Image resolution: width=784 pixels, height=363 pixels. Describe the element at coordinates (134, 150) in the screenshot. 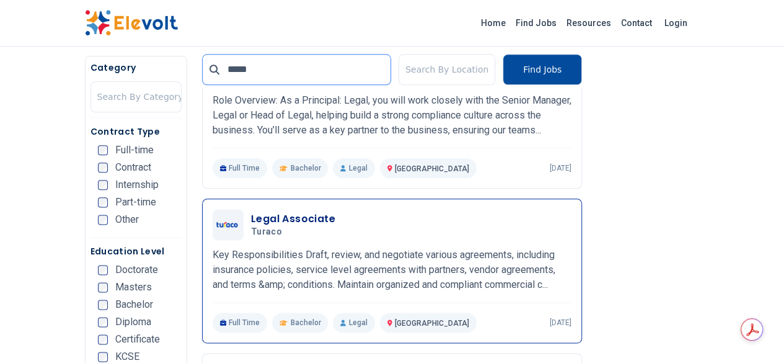

I see `span: Full-time` at that location.